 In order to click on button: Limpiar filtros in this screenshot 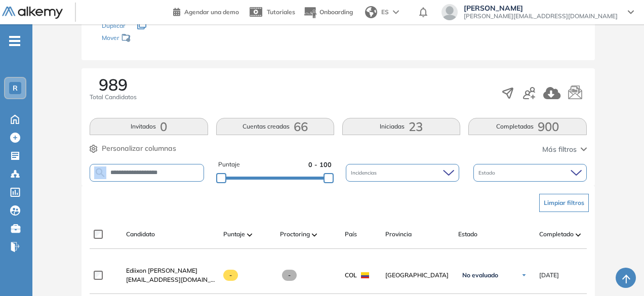, I will do `click(564, 203)`.